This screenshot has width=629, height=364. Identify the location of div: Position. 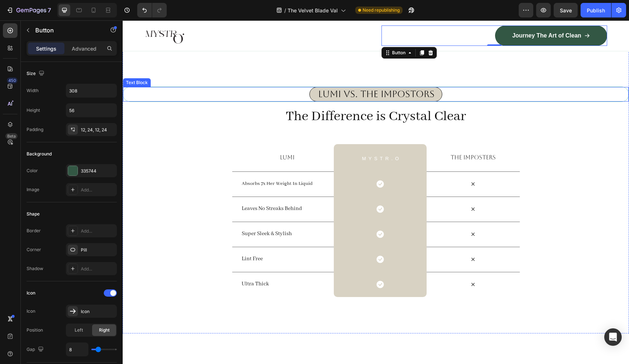
(35, 330).